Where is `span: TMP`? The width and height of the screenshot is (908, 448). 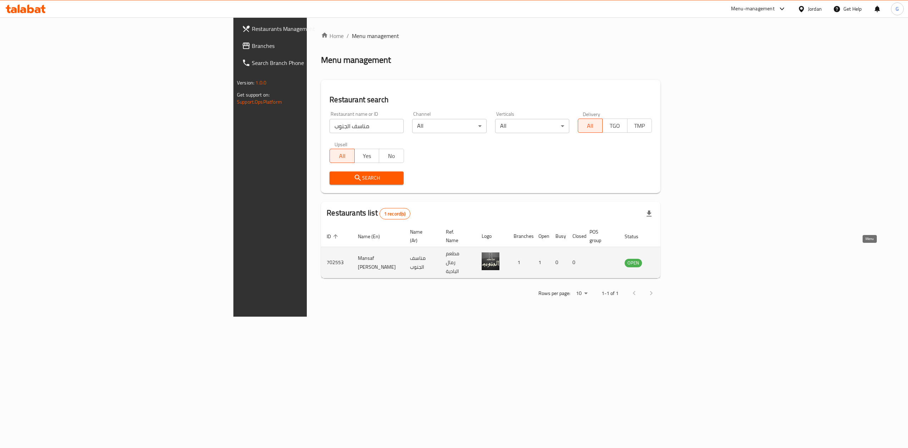
span: TMP is located at coordinates (640, 126).